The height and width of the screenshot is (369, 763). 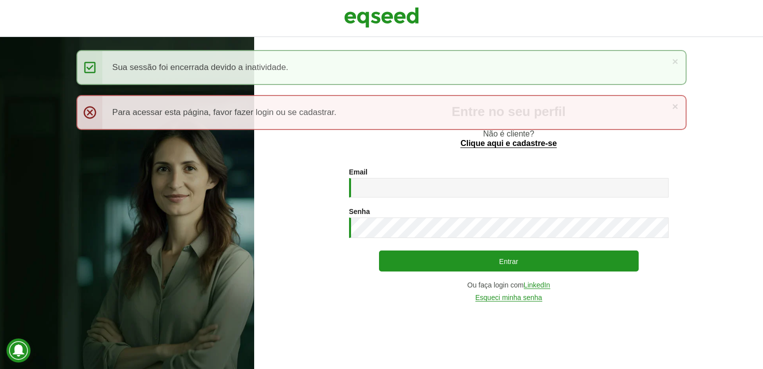 What do you see at coordinates (509, 261) in the screenshot?
I see `button: Entrar` at bounding box center [509, 261].